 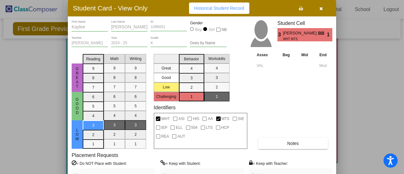 What do you see at coordinates (164, 127) in the screenshot?
I see `span: IEP` at bounding box center [164, 127].